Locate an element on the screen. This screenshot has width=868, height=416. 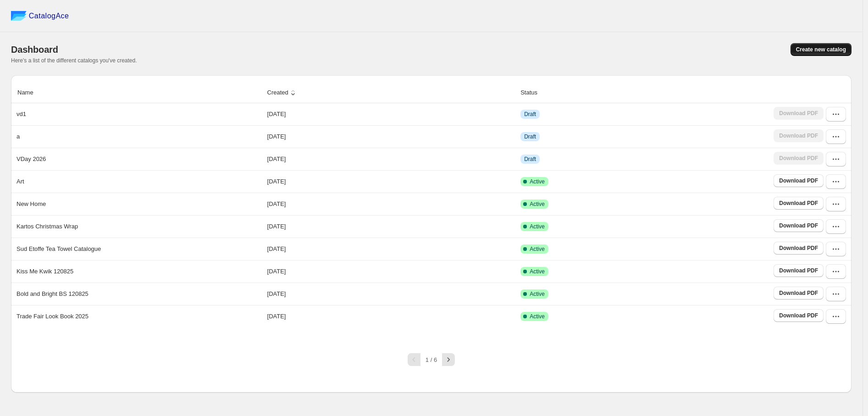
p: vd1 is located at coordinates (21, 114).